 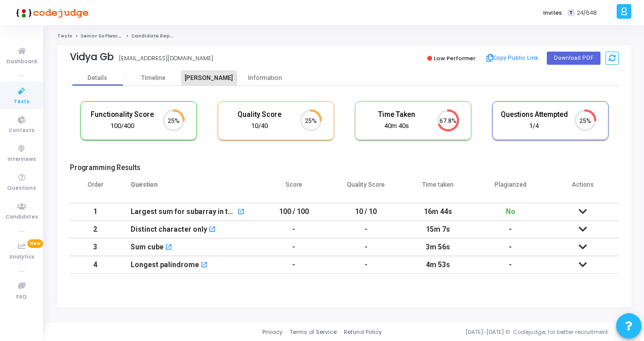 What do you see at coordinates (438, 212) in the screenshot?
I see `td: 16m 44s` at bounding box center [438, 212].